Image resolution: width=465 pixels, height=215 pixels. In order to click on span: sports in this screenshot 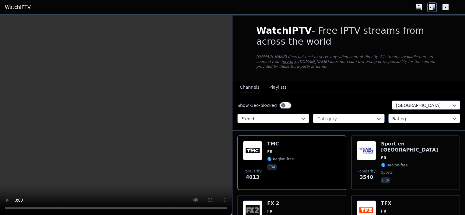, I will do `click(387, 173)`.